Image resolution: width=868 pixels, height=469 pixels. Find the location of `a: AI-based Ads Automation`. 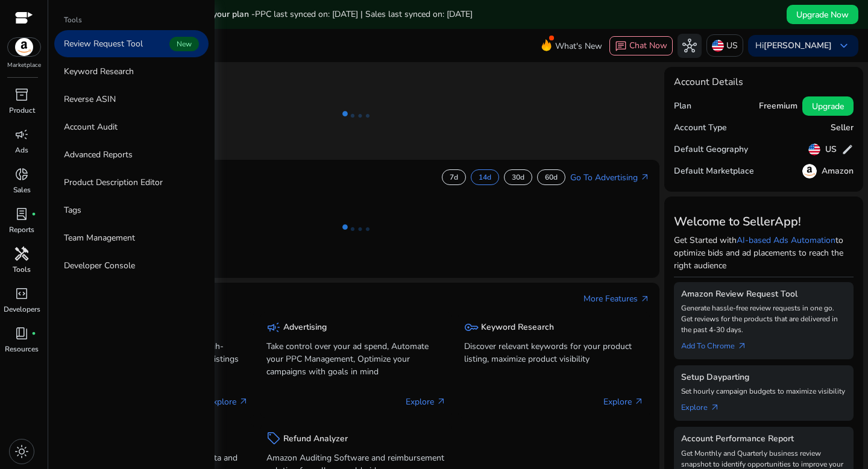

a: AI-based Ads Automation is located at coordinates (786, 239).